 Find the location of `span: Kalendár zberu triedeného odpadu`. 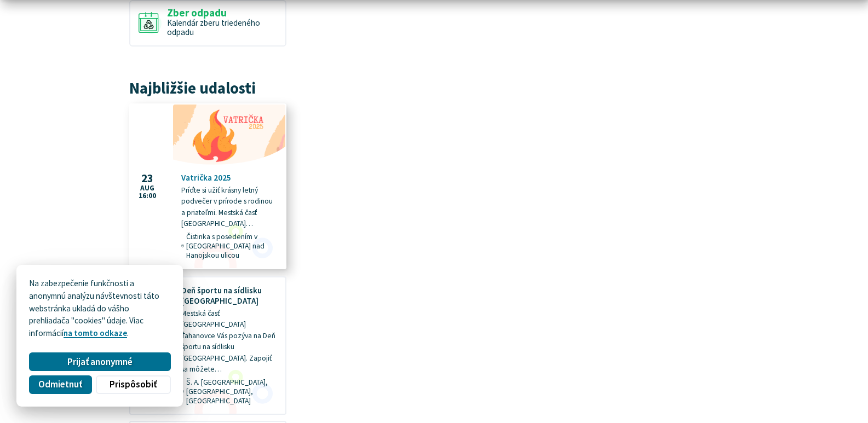

span: Kalendár zberu triedeného odpadu is located at coordinates (213, 28).